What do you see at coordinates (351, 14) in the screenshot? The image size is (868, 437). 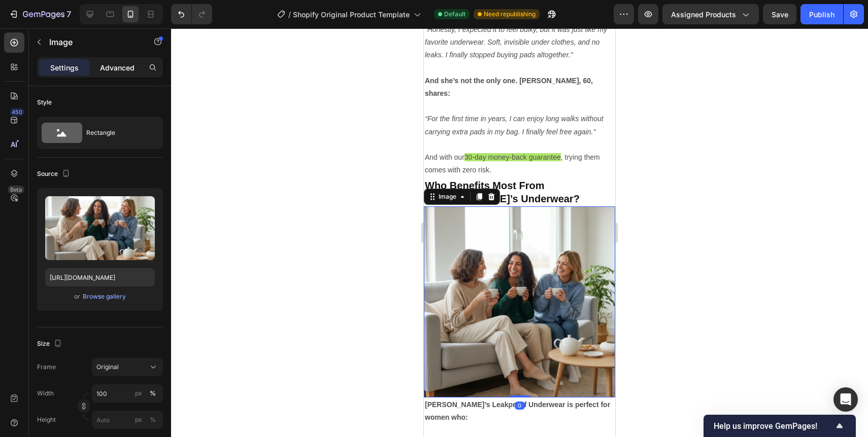 I see `span: Shopify Original Product Template` at bounding box center [351, 14].